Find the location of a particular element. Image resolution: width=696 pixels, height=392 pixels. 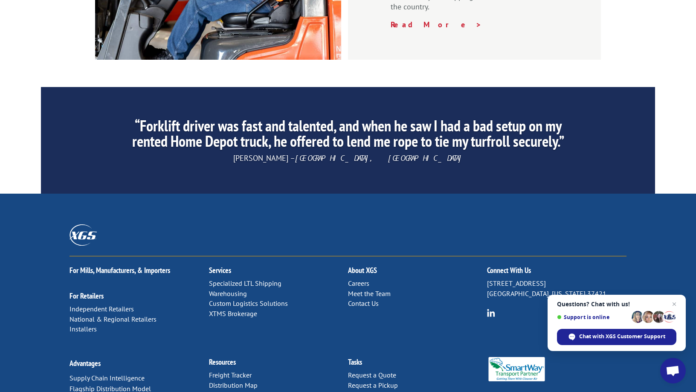

a: Independent Retailers is located at coordinates (102, 309).